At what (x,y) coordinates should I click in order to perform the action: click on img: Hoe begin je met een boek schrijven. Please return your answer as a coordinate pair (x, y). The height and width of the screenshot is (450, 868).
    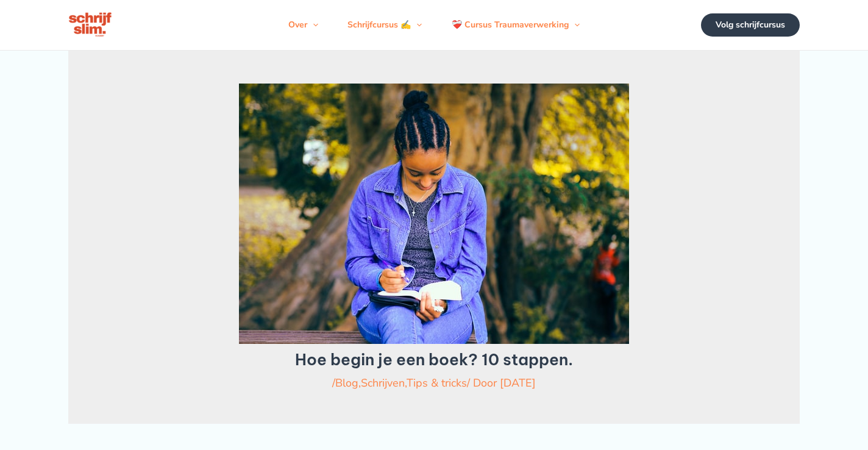
    Looking at the image, I should click on (434, 213).